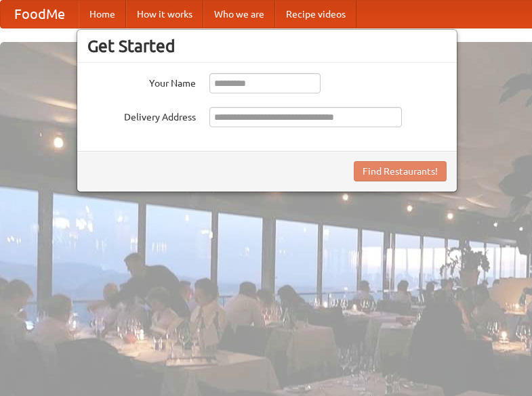 This screenshot has height=396, width=532. Describe the element at coordinates (239, 14) in the screenshot. I see `a: Who we are` at that location.